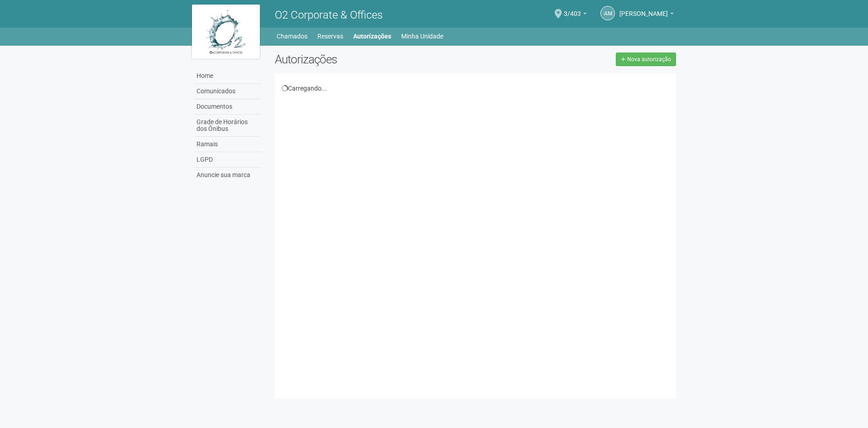 This screenshot has height=428, width=868. What do you see at coordinates (646, 60) in the screenshot?
I see `a: Nova autorização` at bounding box center [646, 60].